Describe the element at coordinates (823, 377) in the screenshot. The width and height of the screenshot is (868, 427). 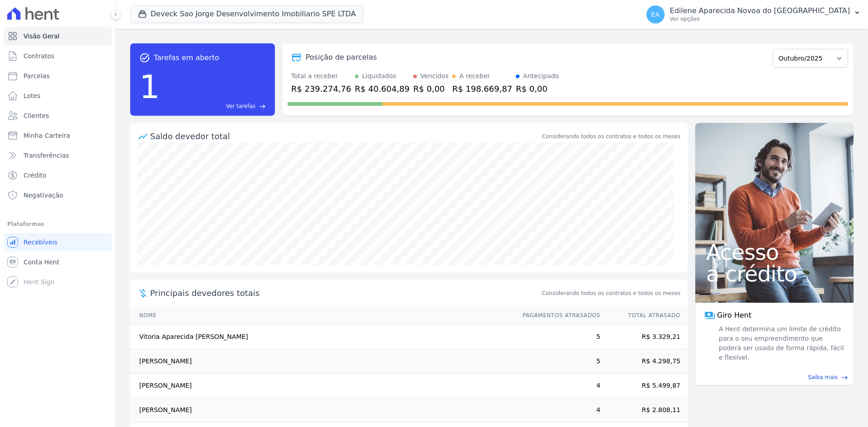
I see `span: Saiba mais` at that location.